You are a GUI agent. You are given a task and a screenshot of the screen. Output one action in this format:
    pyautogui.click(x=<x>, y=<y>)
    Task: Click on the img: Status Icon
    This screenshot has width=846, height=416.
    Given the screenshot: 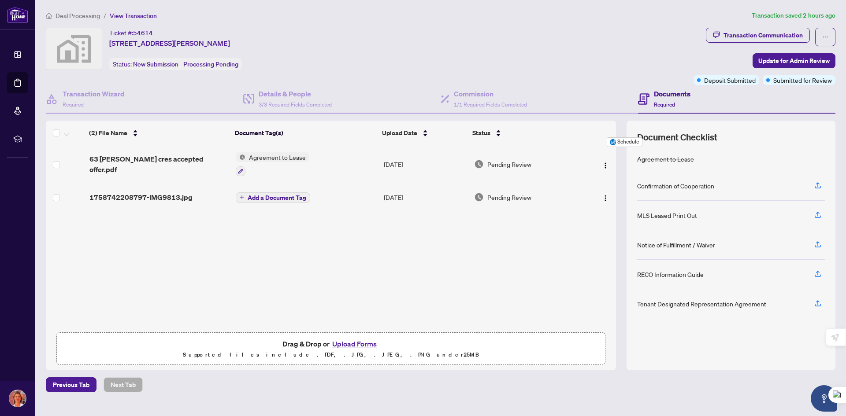 What is the action you would take?
    pyautogui.click(x=241, y=157)
    